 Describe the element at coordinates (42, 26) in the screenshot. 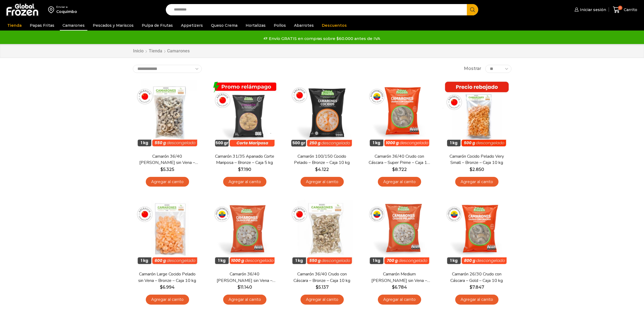

I see `a: Papas Fritas` at that location.